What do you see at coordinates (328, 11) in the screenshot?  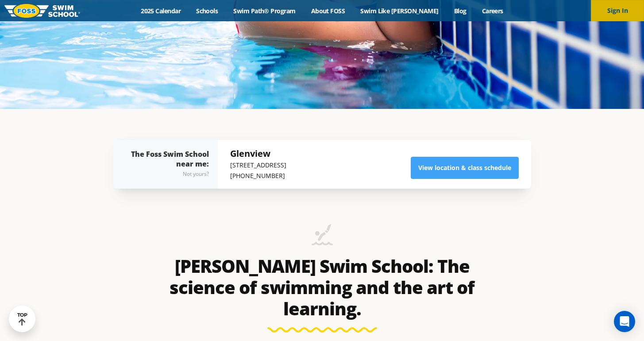 I see `a: About FOSS` at bounding box center [328, 11].